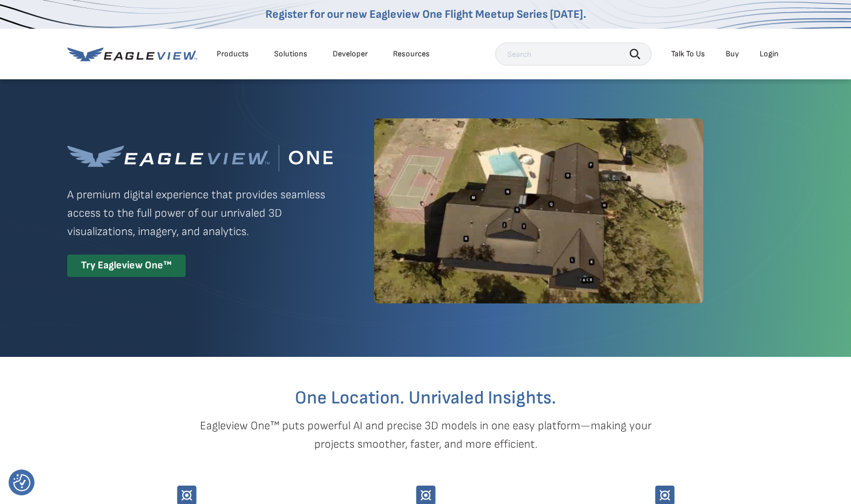 Image resolution: width=851 pixels, height=504 pixels. What do you see at coordinates (411, 54) in the screenshot?
I see `div: Resources` at bounding box center [411, 54].